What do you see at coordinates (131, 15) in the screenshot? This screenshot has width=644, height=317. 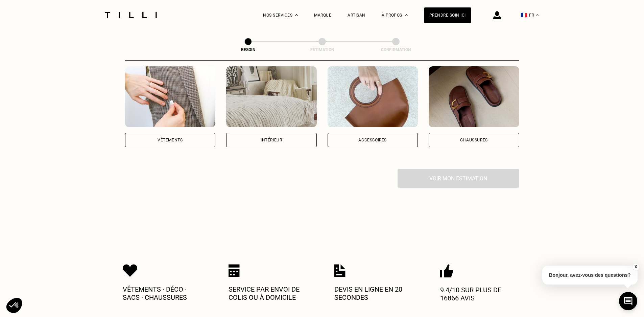 I see `a: Logo du service de couturière Tilli` at bounding box center [131, 15].